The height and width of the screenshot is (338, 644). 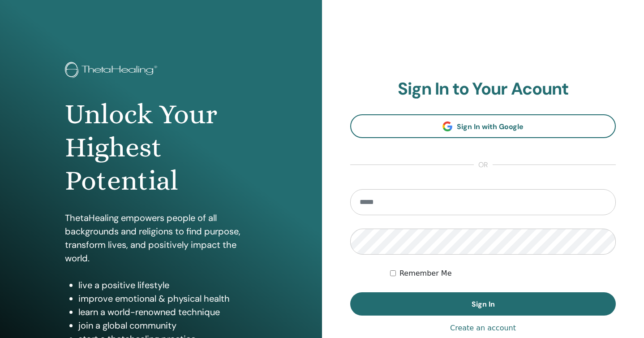 What do you see at coordinates (426, 273) in the screenshot?
I see `label: Remember Me` at bounding box center [426, 273].